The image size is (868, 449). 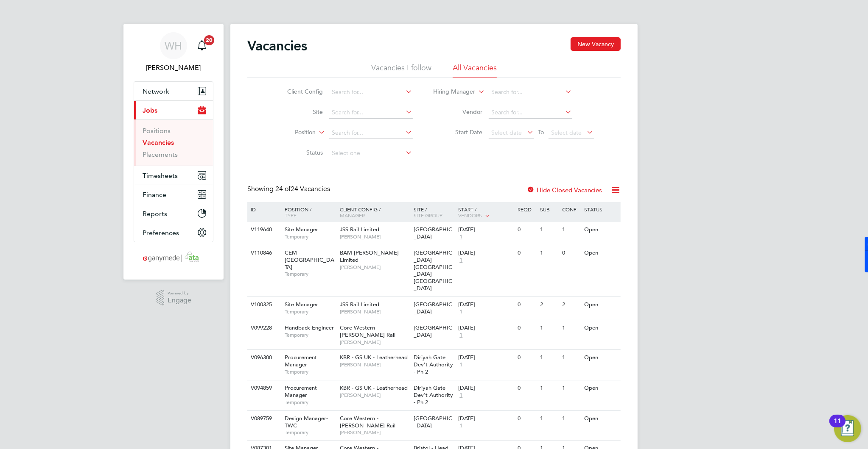 I want to click on div: V099228, so click(x=263, y=328).